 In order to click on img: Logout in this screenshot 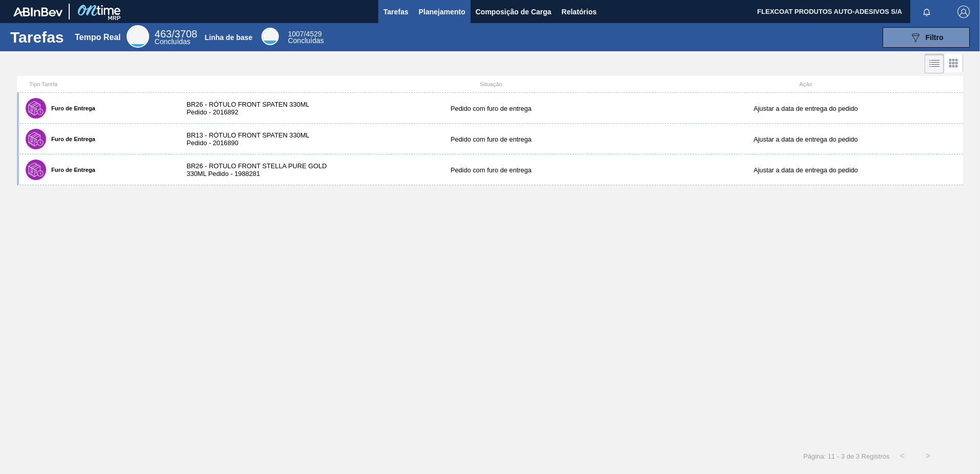, I will do `click(963, 12)`.